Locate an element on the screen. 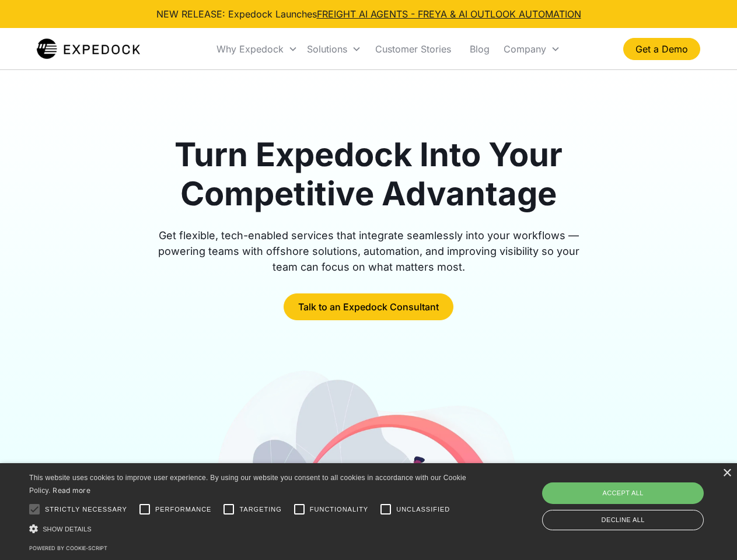 The image size is (737, 560). a: Powered by cookie-script is located at coordinates (68, 548).